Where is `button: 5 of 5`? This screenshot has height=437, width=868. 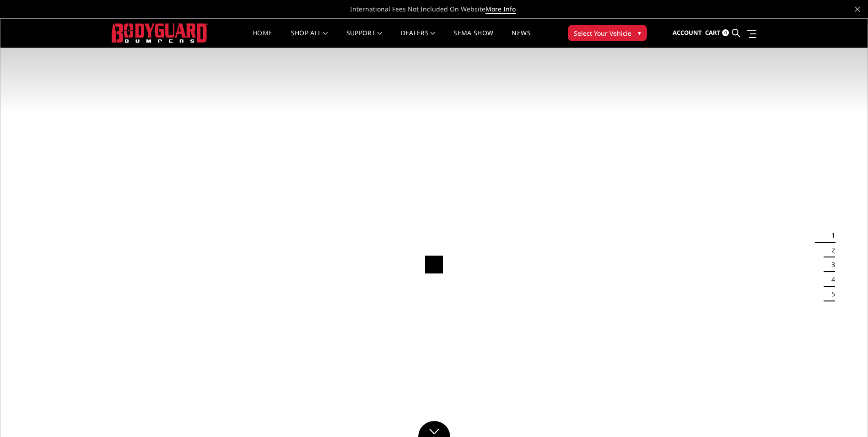 button: 5 of 5 is located at coordinates (831, 294).